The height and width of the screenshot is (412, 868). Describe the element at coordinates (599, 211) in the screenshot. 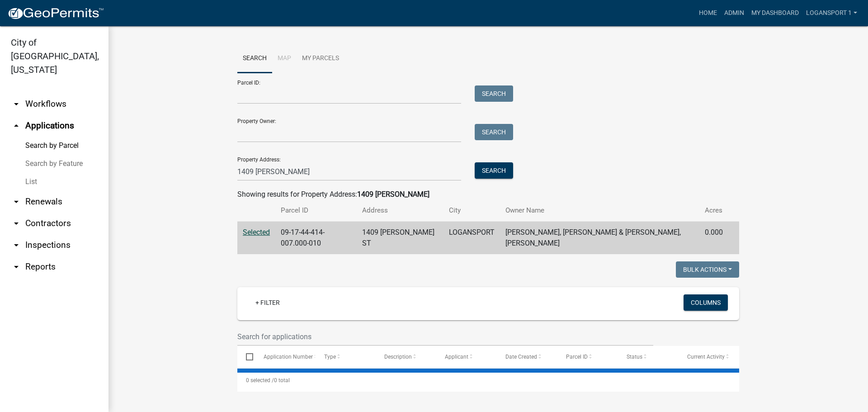

I see `th: Owner Name` at that location.